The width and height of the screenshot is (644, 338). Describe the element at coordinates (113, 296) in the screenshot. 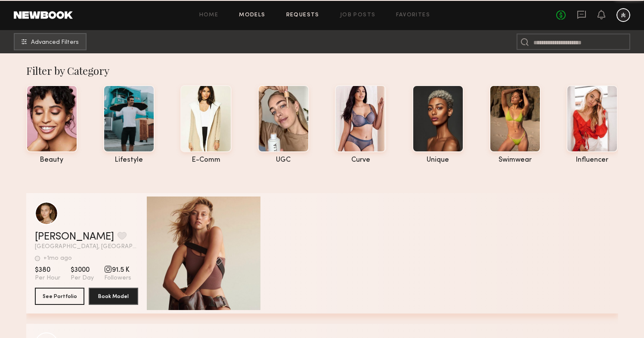

I see `button: Book Model` at that location.